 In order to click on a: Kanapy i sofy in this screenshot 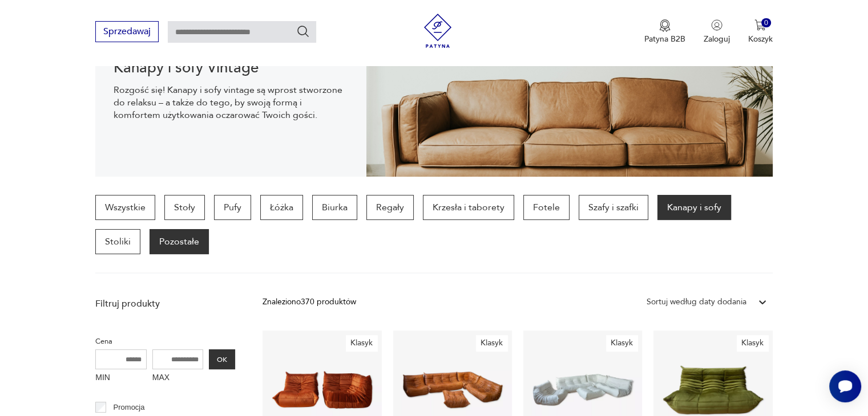, I will do `click(694, 208)`.